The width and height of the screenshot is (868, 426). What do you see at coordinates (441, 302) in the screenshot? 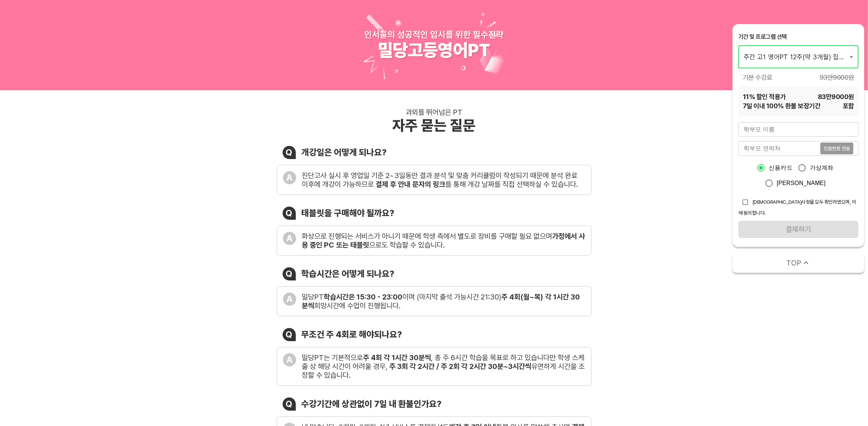
I see `b: 주 4회(월~목) 각 1시간 30분씩` at bounding box center [441, 302].